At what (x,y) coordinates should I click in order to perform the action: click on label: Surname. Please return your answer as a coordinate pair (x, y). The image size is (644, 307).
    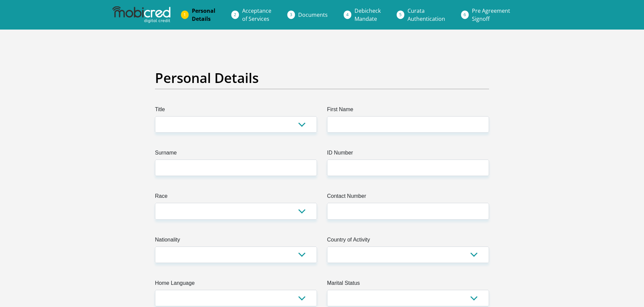
    Looking at the image, I should click on (236, 155).